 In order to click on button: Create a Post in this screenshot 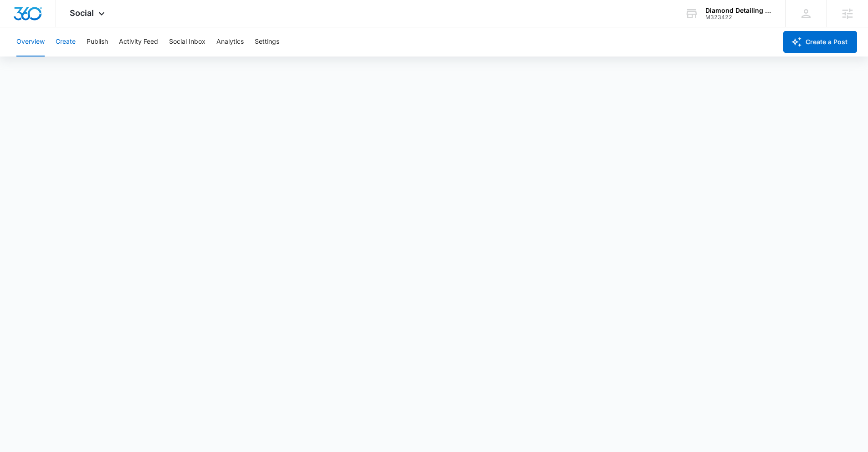, I will do `click(820, 42)`.